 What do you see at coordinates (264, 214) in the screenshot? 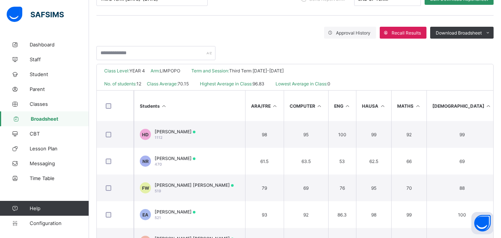
I see `td: 93` at bounding box center [264, 214].